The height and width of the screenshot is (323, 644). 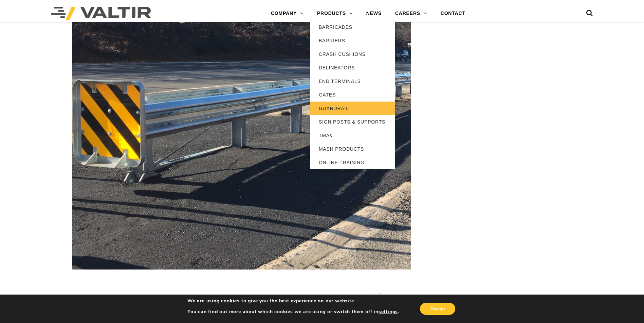 I want to click on a: GUARDRAIL, so click(x=353, y=109).